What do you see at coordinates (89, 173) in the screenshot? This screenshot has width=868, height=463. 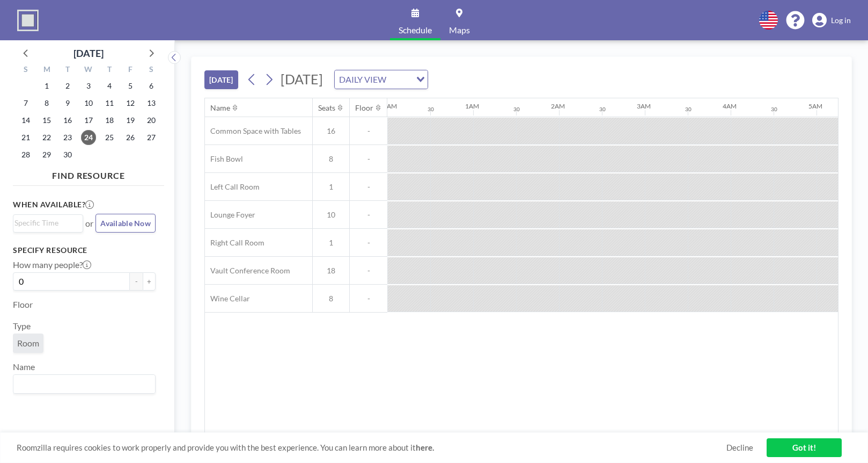 I see `h4: FIND RESOURCE` at bounding box center [89, 173].